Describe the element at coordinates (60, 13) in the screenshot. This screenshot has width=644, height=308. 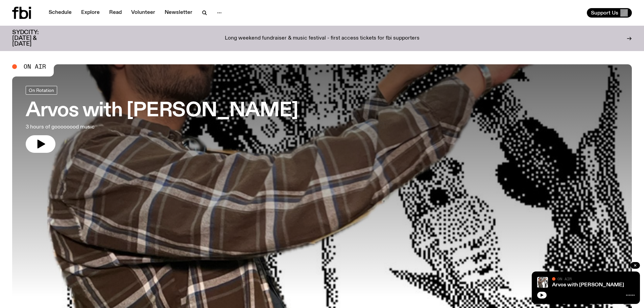
I see `a: Schedule` at that location.